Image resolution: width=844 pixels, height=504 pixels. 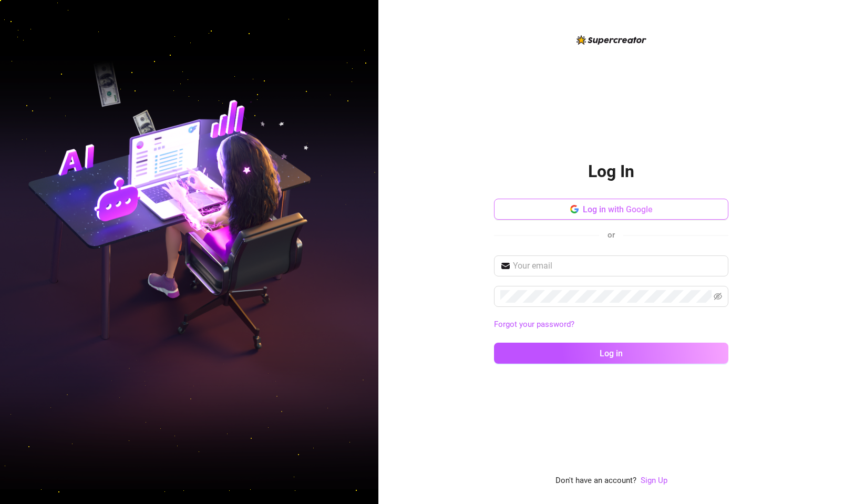 I want to click on input: Your email, so click(x=618, y=266).